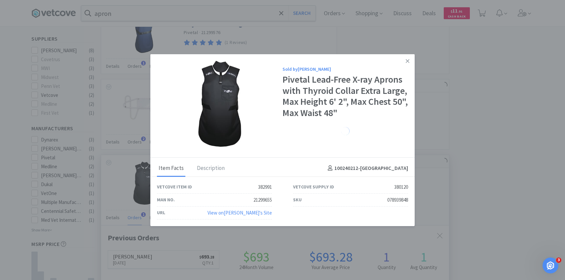  What do you see at coordinates (297, 200) in the screenshot?
I see `div: SKU` at bounding box center [297, 200].